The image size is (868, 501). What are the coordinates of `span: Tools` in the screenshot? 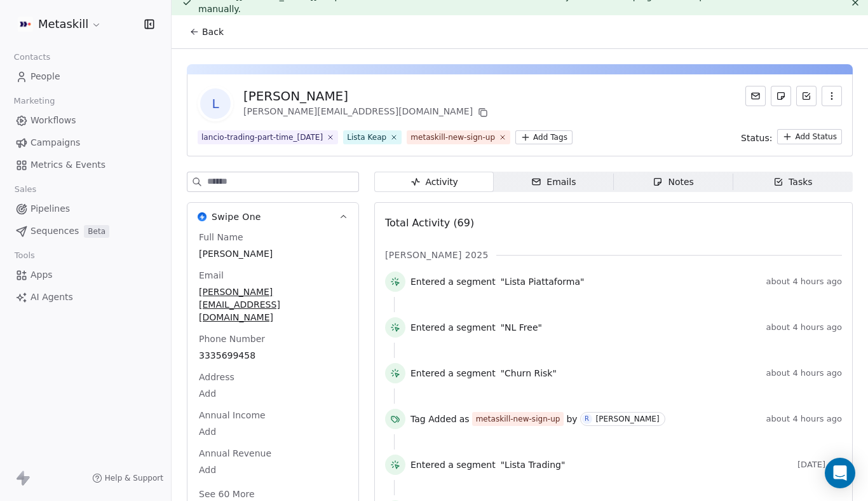 It's located at (24, 255).